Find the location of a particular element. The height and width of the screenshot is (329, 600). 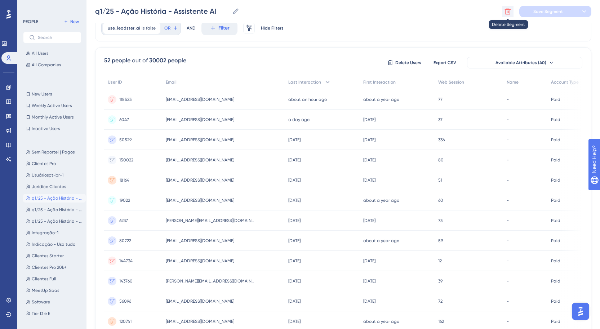

input: Segment Name is located at coordinates (162, 11).